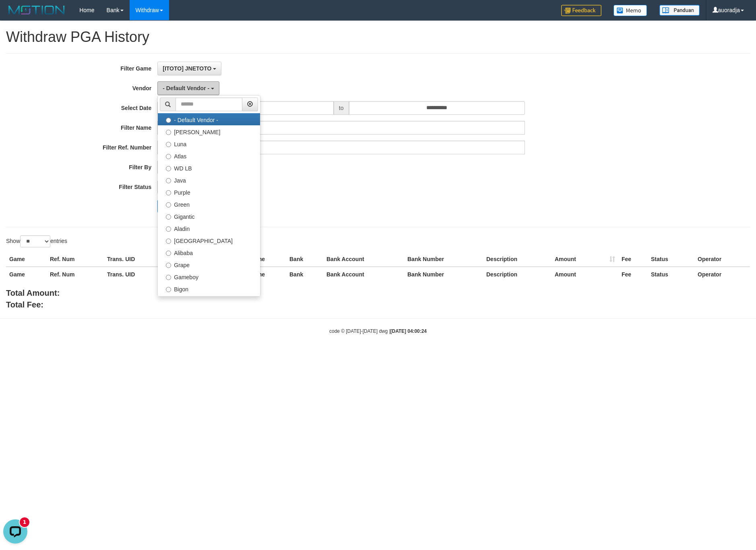  I want to click on h1: Withdraw PGA History, so click(378, 37).